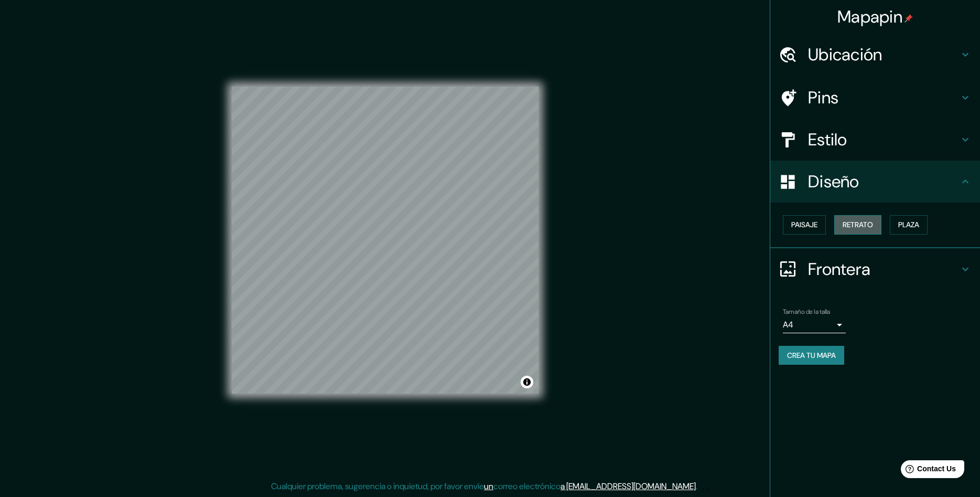  I want to click on h4: Diseño, so click(884, 181).